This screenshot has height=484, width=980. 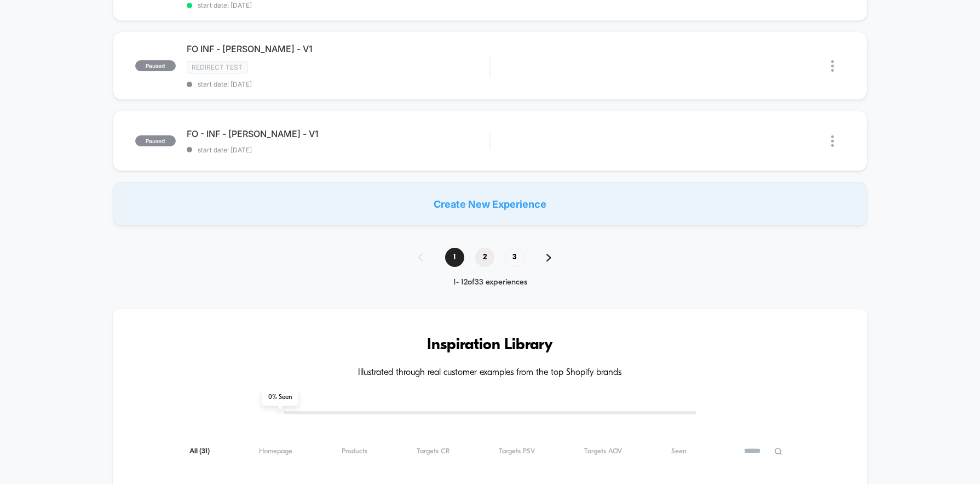 I want to click on span: 3, so click(x=514, y=257).